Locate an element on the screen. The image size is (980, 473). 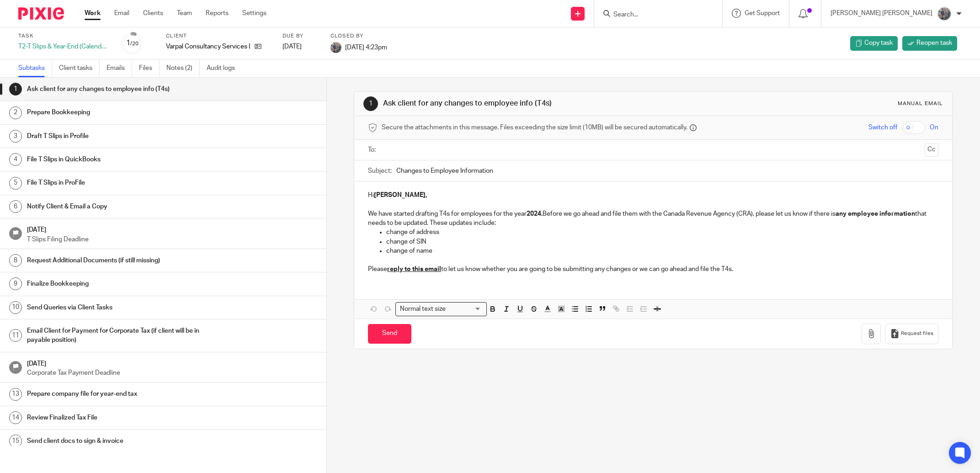
h1: Request Additional Documents (if still missing) is located at coordinates (123, 261).